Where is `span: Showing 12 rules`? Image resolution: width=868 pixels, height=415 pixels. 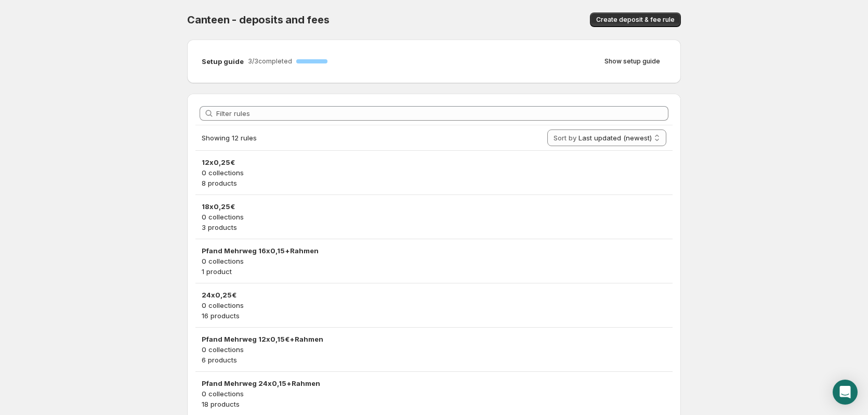
span: Showing 12 rules is located at coordinates (229, 138).